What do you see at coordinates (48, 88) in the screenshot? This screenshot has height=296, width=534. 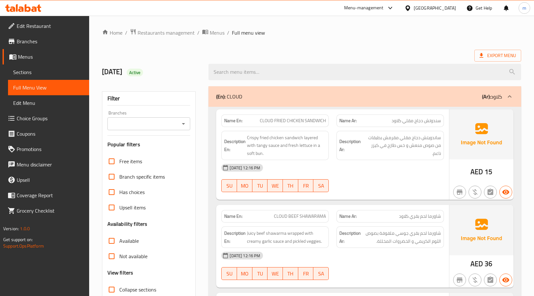 I see `span: Full Menu View` at bounding box center [48, 88].